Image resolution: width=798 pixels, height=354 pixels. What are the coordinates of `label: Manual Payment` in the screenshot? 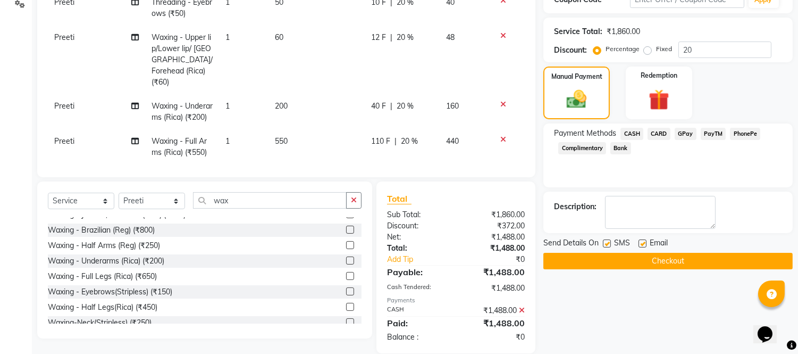 It's located at (577, 77).